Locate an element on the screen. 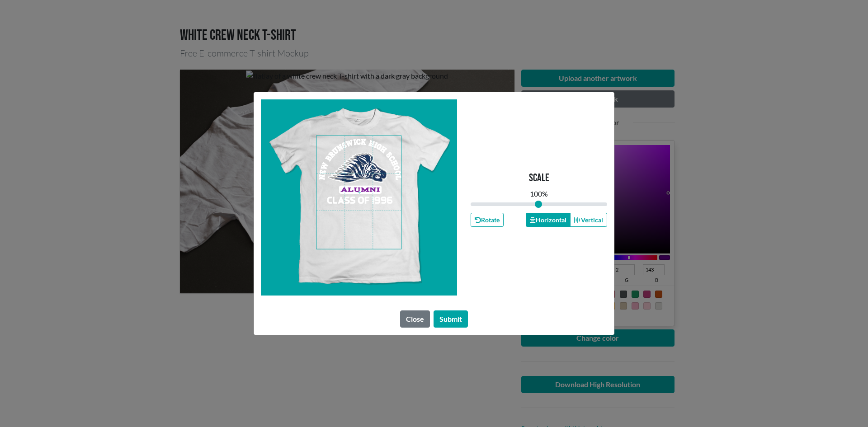 Image resolution: width=868 pixels, height=427 pixels. button: Vertical is located at coordinates (588, 220).